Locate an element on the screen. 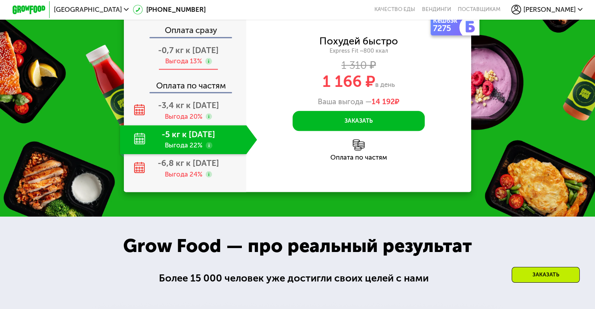 This screenshot has width=595, height=309. div: Похудей быстро is located at coordinates (359, 41).